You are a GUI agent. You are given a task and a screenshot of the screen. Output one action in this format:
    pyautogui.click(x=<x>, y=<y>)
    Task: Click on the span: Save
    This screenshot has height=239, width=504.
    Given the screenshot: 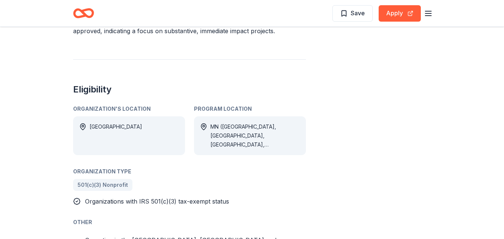 What is the action you would take?
    pyautogui.click(x=358, y=13)
    